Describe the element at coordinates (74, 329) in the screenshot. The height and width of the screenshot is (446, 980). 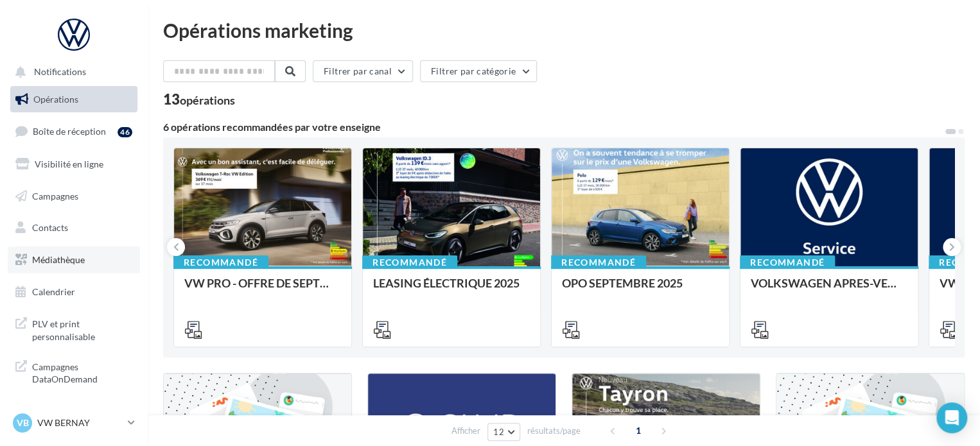
I see `a: PLV et print personnalisable` at that location.